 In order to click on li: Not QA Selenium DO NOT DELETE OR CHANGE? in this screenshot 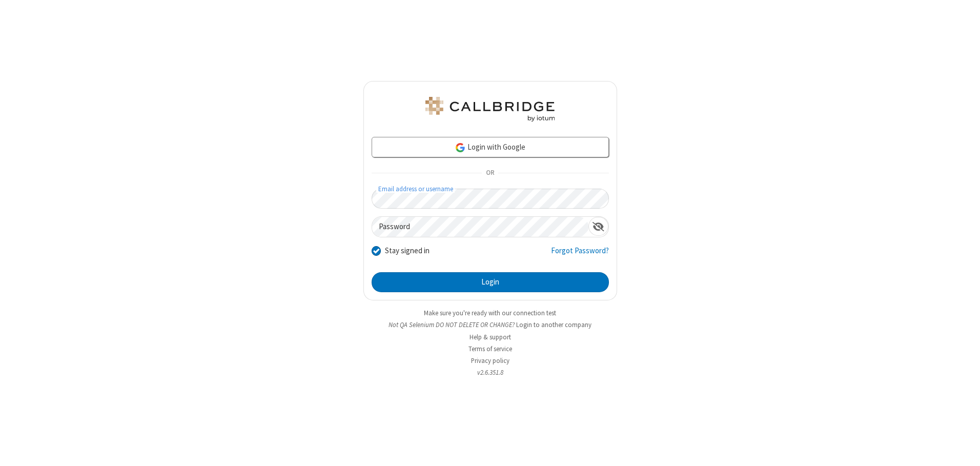, I will do `click(490, 325)`.